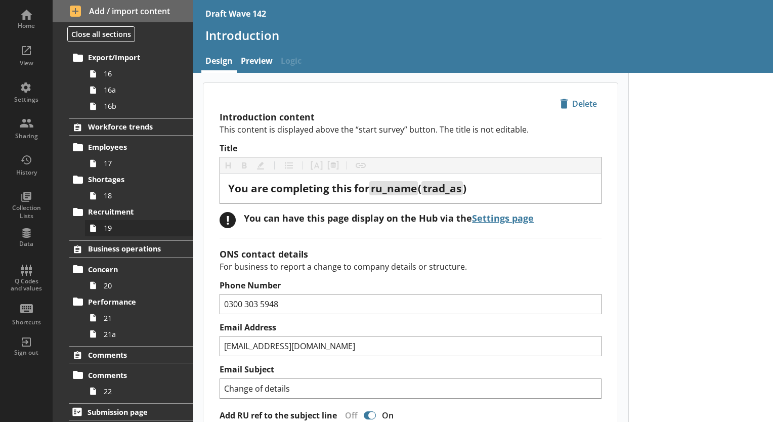 The height and width of the screenshot is (422, 773). Describe the element at coordinates (142, 90) in the screenshot. I see `span: 16a` at that location.